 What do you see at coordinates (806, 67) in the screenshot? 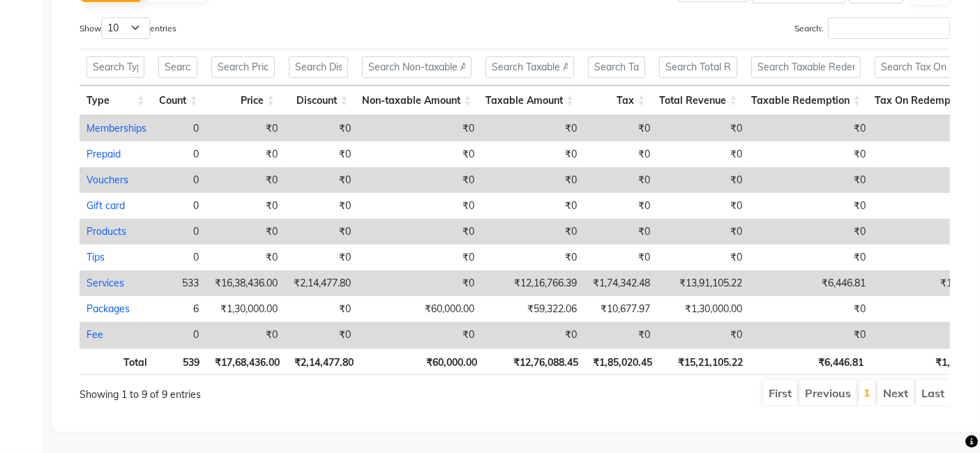
I see `input: Search Taxable Redemption` at bounding box center [806, 67].